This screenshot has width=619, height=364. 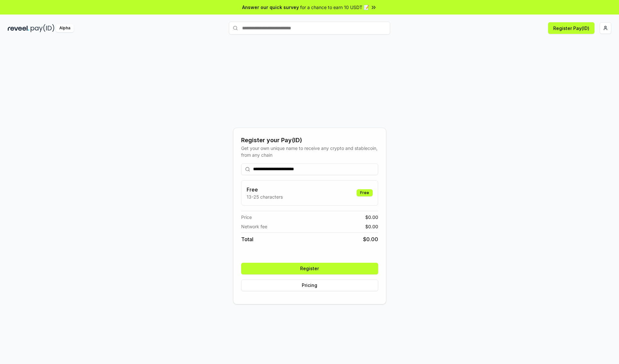 What do you see at coordinates (254, 226) in the screenshot?
I see `span: Network fee` at bounding box center [254, 226].